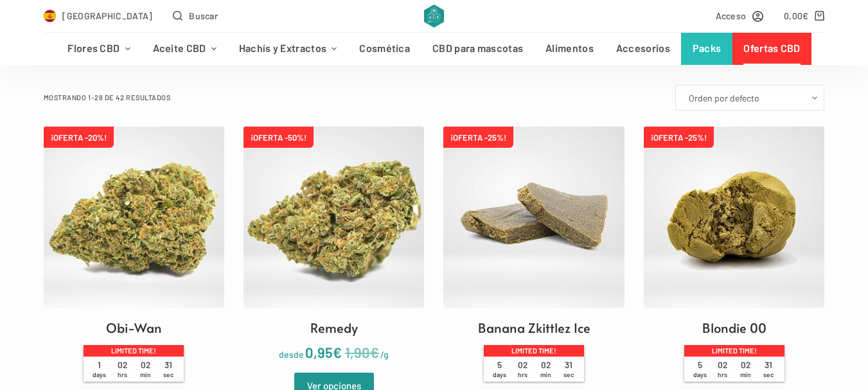  Describe the element at coordinates (434, 16) in the screenshot. I see `img: CBD Alchemy` at that location.